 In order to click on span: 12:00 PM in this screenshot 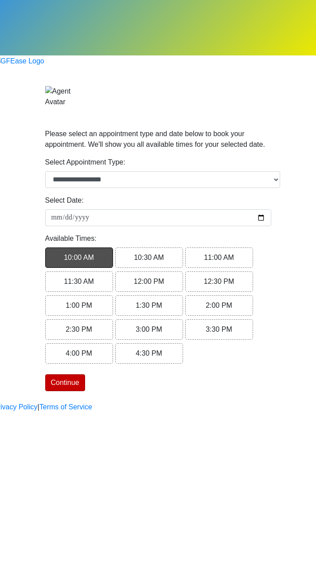, I will do `click(149, 281)`.